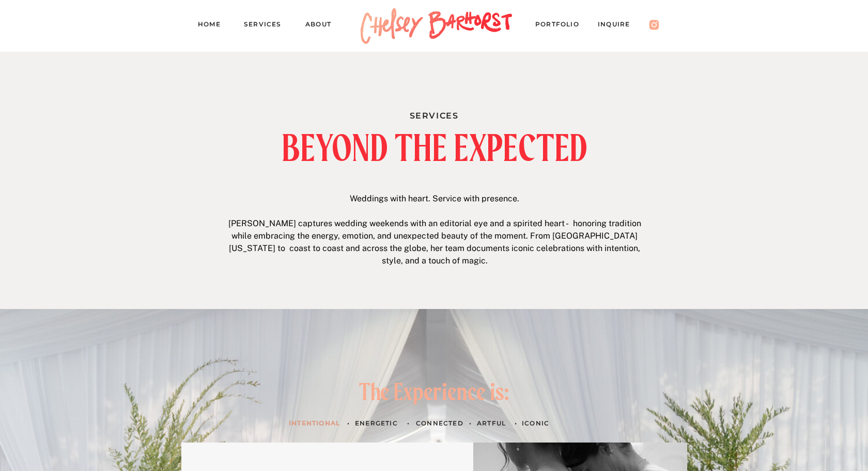  I want to click on a: Energetic, so click(379, 423).